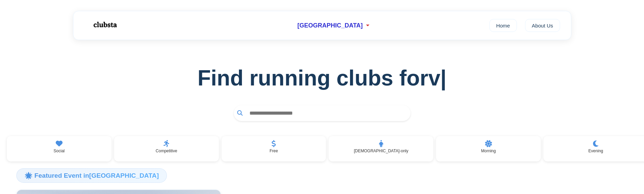 This screenshot has height=194, width=644. I want to click on a: About Us, so click(542, 25).